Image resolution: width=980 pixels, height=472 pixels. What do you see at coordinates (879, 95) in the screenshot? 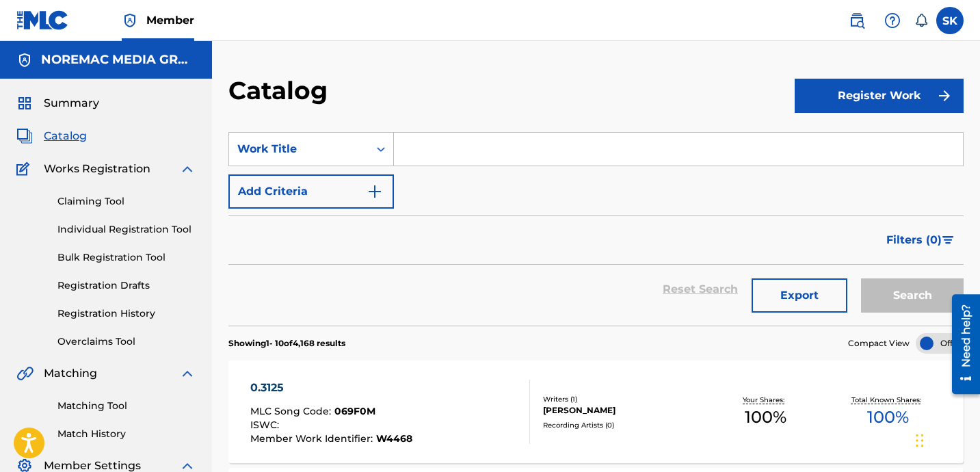
I see `button: Register Work` at bounding box center [879, 95].